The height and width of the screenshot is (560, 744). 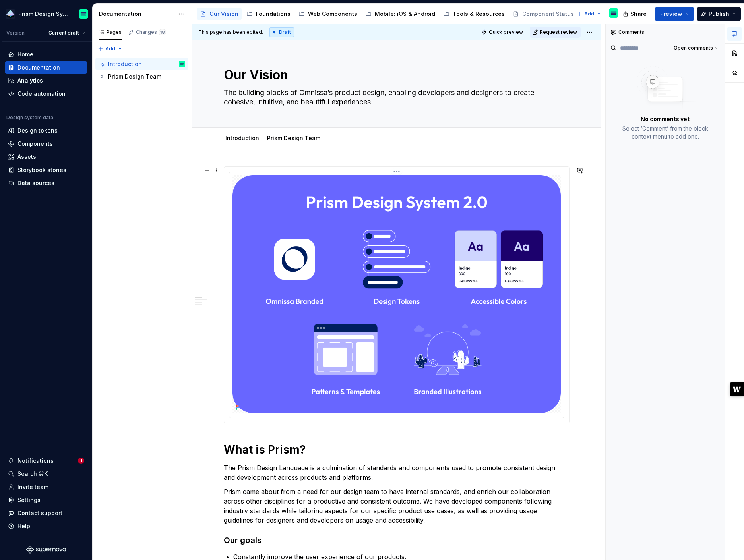 What do you see at coordinates (328, 14) in the screenshot?
I see `a: Web Components` at bounding box center [328, 14].